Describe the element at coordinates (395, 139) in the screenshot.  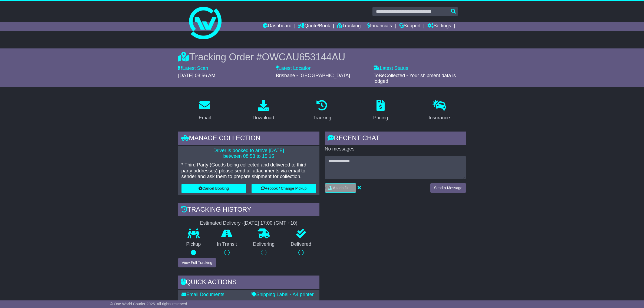
I see `div: RECENT CHAT` at that location.